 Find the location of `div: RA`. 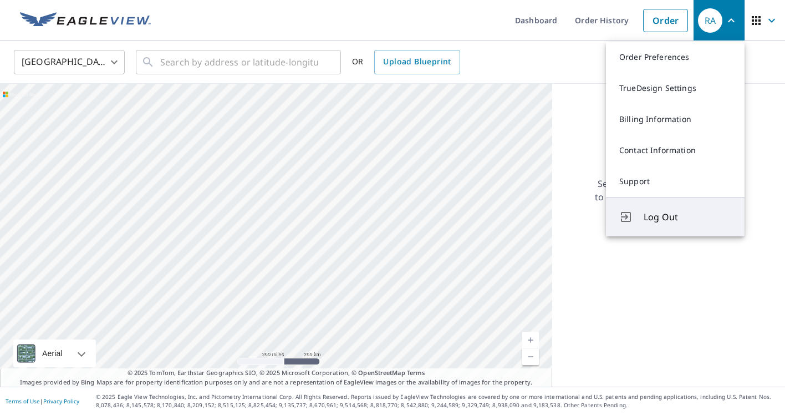

div: RA is located at coordinates (710, 21).